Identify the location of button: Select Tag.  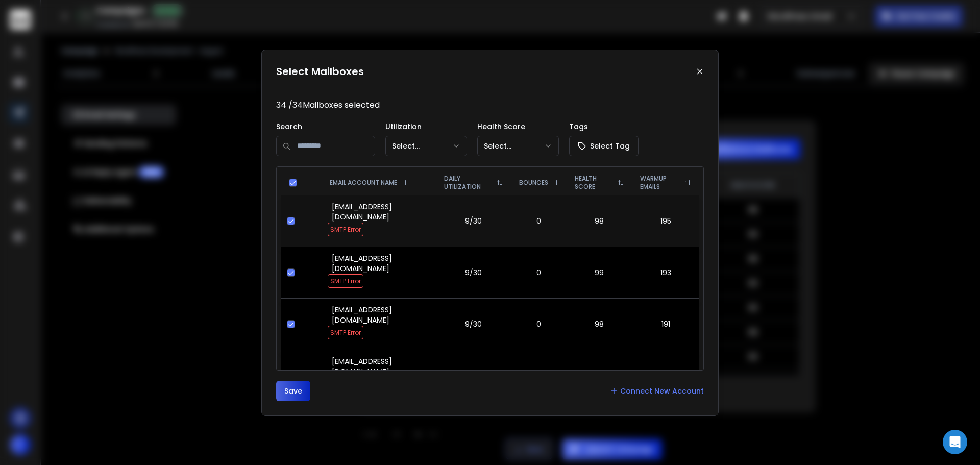
(604, 146).